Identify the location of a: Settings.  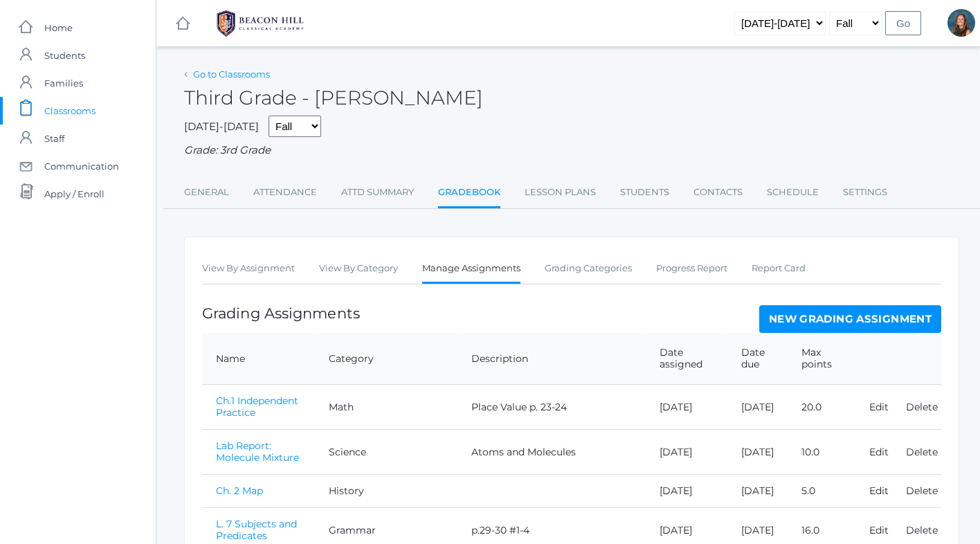
(865, 192).